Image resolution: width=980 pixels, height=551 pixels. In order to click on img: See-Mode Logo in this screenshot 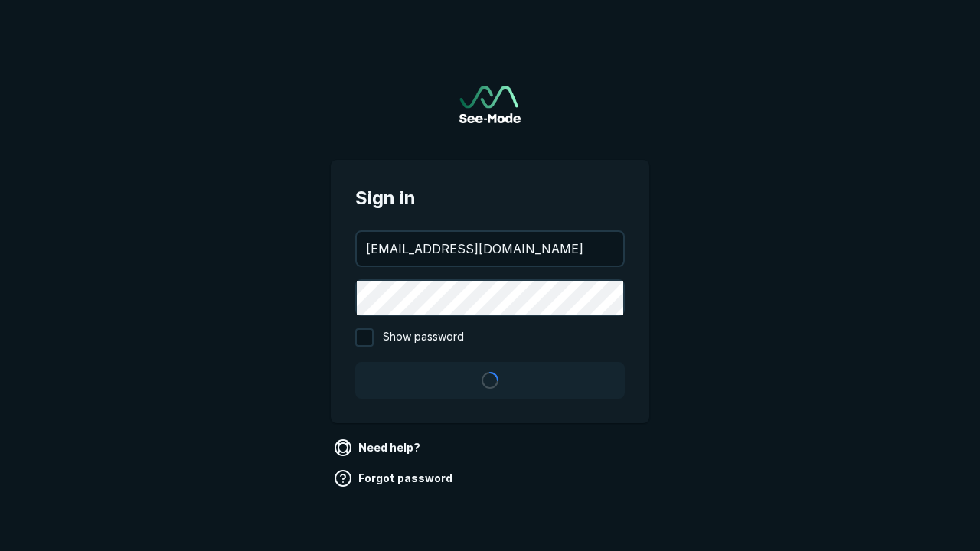, I will do `click(490, 104)`.